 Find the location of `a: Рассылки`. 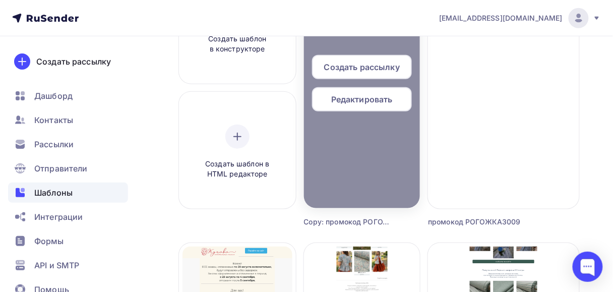

a: Рассылки is located at coordinates (68, 144).